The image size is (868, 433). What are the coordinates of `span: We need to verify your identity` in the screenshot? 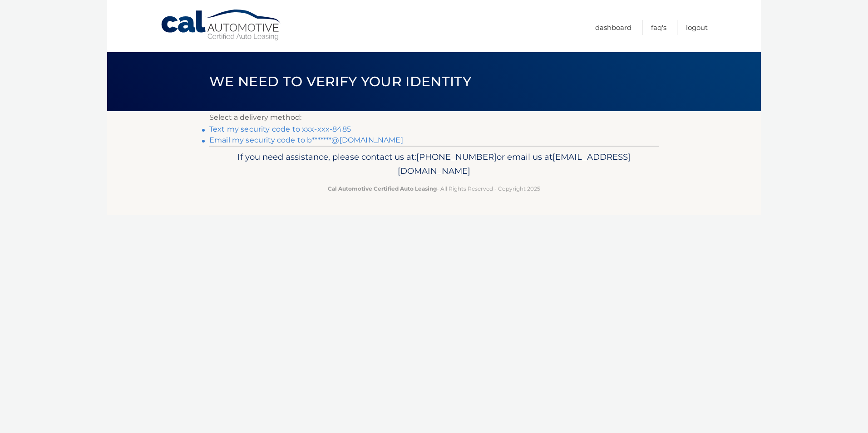 It's located at (340, 81).